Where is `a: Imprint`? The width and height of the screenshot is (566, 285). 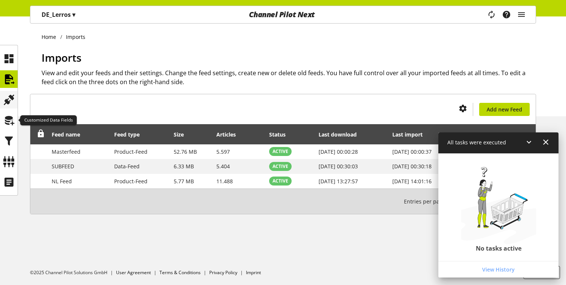 a: Imprint is located at coordinates (254, 273).